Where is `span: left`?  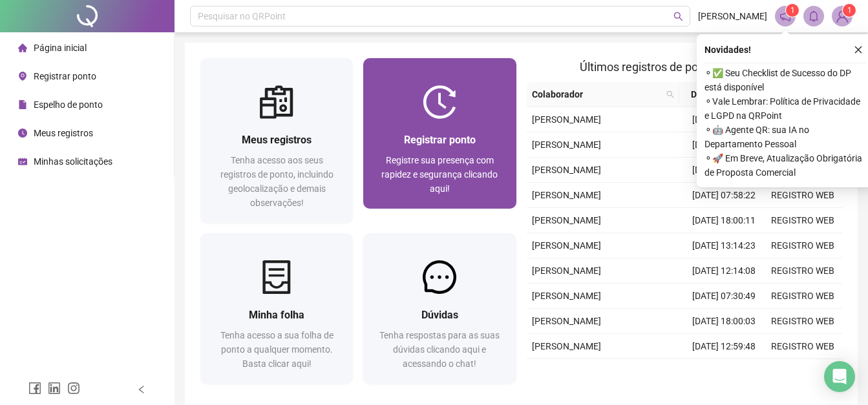 span: left is located at coordinates (142, 389).